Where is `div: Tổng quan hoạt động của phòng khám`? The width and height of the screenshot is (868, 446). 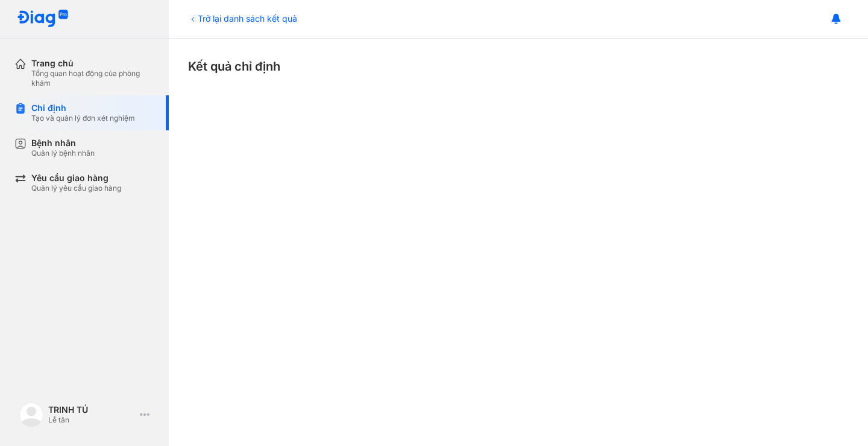
div: Tổng quan hoạt động của phòng khám is located at coordinates (93, 78).